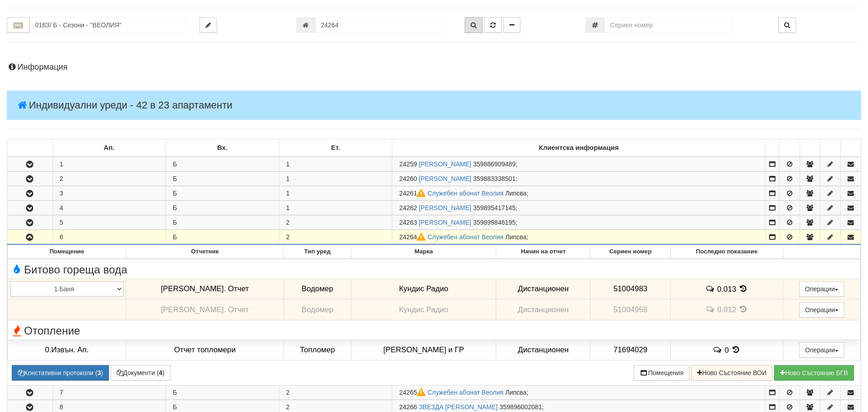 This screenshot has height=412, width=868. Describe the element at coordinates (336, 147) in the screenshot. I see `b: Ет.` at that location.